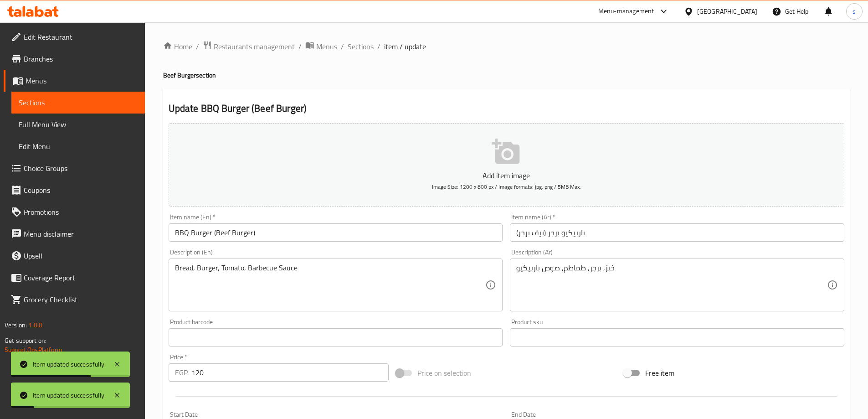 The image size is (868, 419). Describe the element at coordinates (78, 146) in the screenshot. I see `span: Edit Menu` at that location.